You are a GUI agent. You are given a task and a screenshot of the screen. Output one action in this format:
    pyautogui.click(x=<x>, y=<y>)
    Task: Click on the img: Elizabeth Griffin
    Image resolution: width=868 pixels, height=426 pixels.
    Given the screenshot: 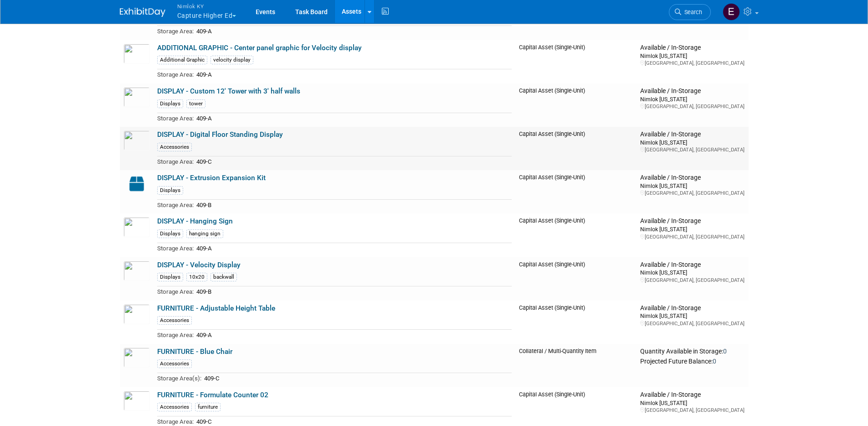 What is the action you would take?
    pyautogui.click(x=731, y=12)
    